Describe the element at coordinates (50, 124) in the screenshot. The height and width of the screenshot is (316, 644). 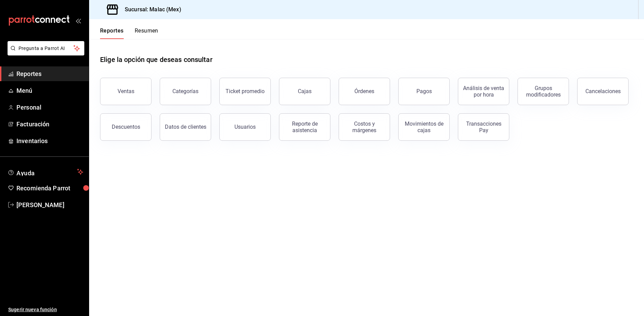
I see `span: Facturación` at that location.